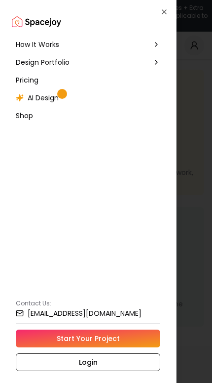  Describe the element at coordinates (88, 362) in the screenshot. I see `a: Login` at that location.